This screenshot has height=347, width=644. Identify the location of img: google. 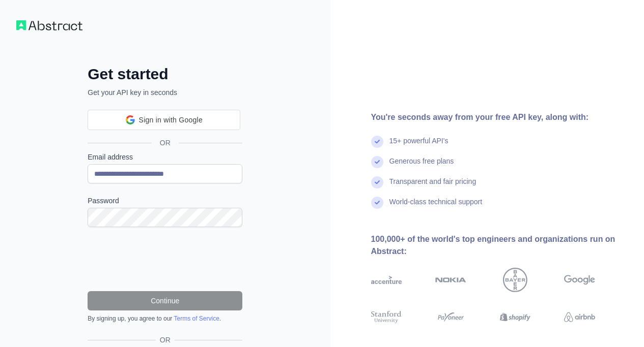
(579, 280).